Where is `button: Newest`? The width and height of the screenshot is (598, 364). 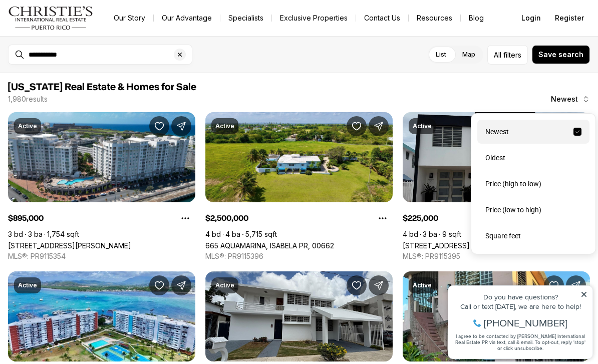 button: Newest is located at coordinates (570, 99).